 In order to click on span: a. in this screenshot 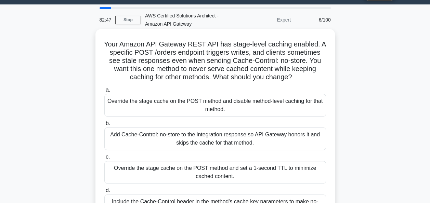, I will do `click(108, 90)`.